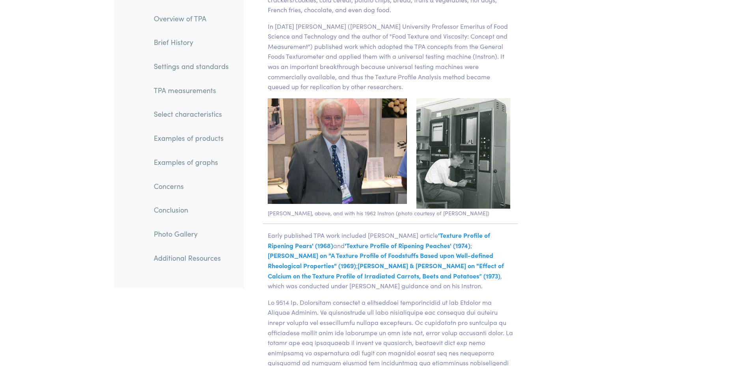 The image size is (748, 366). Describe the element at coordinates (337, 151) in the screenshot. I see `img: tpa_malcolm_bourne_ttc_booth_ift.jpg` at that location.